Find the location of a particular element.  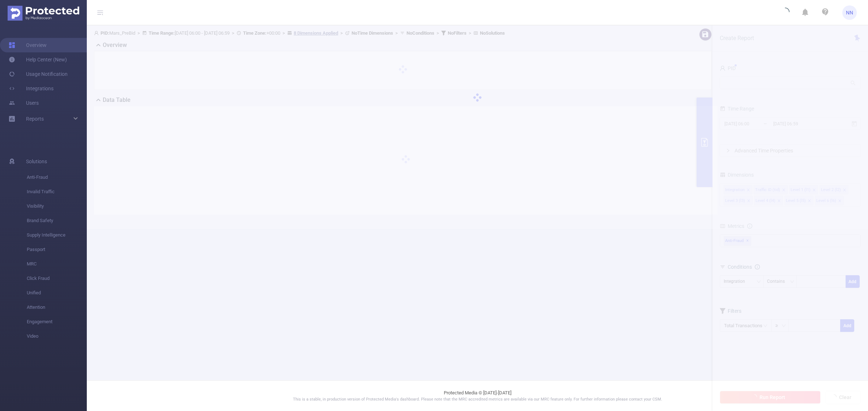

span: Invalid Traffic is located at coordinates (57, 192).